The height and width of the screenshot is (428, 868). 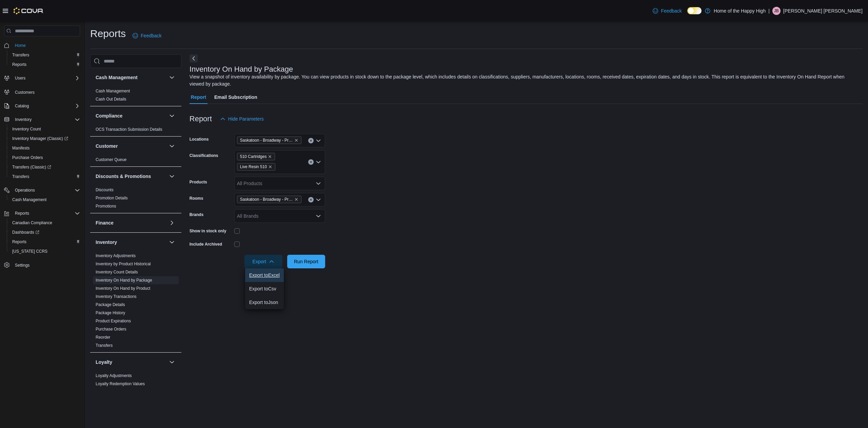 What do you see at coordinates (307, 261) in the screenshot?
I see `button: Run Report` at bounding box center [307, 261].